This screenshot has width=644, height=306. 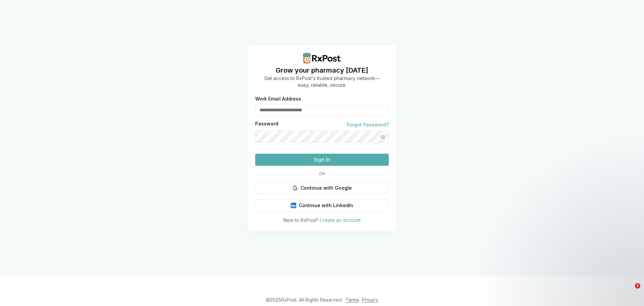 I want to click on a: Create an account, so click(x=340, y=220).